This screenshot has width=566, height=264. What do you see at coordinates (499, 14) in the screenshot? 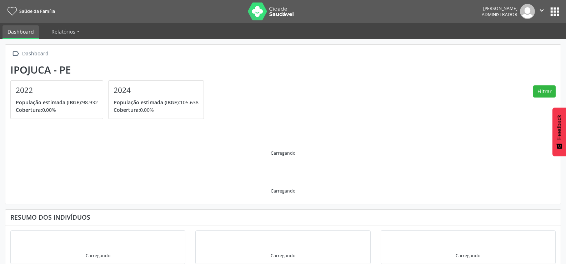
I see `span: Administrador` at bounding box center [499, 14].